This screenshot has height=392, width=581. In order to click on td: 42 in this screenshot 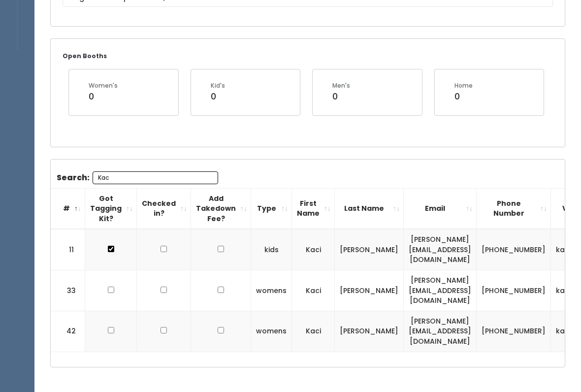, I will do `click(68, 331)`.